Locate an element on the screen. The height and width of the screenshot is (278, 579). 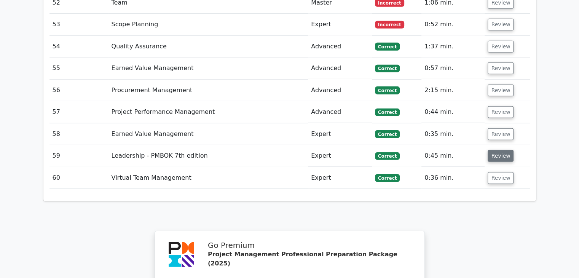
td: Procurement Management is located at coordinates (208, 90).